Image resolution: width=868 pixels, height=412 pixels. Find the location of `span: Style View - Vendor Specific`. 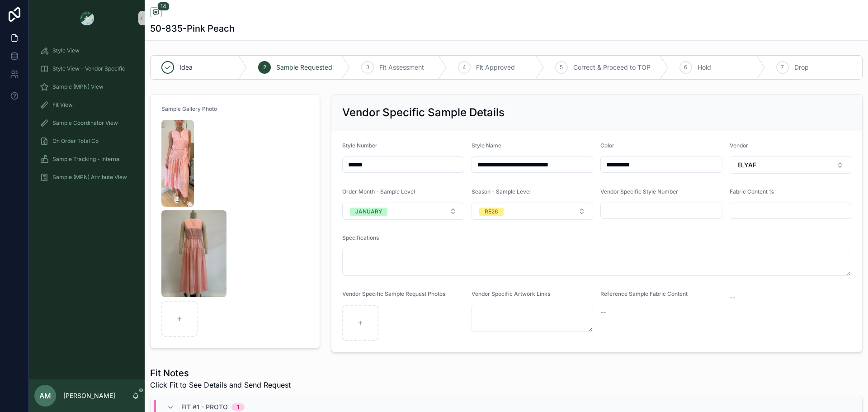

span: Style View - Vendor Specific is located at coordinates (89, 68).